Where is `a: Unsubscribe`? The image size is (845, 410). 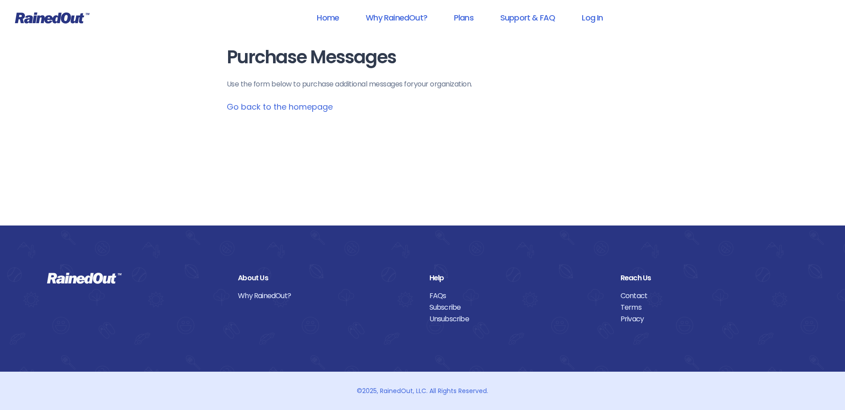
a: Unsubscribe is located at coordinates (518, 319).